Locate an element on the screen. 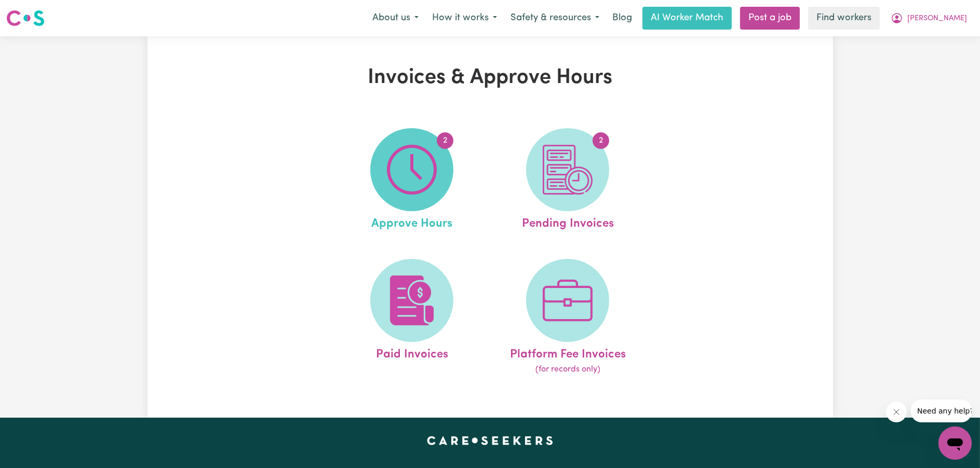  a: AI Worker Match is located at coordinates (687, 18).